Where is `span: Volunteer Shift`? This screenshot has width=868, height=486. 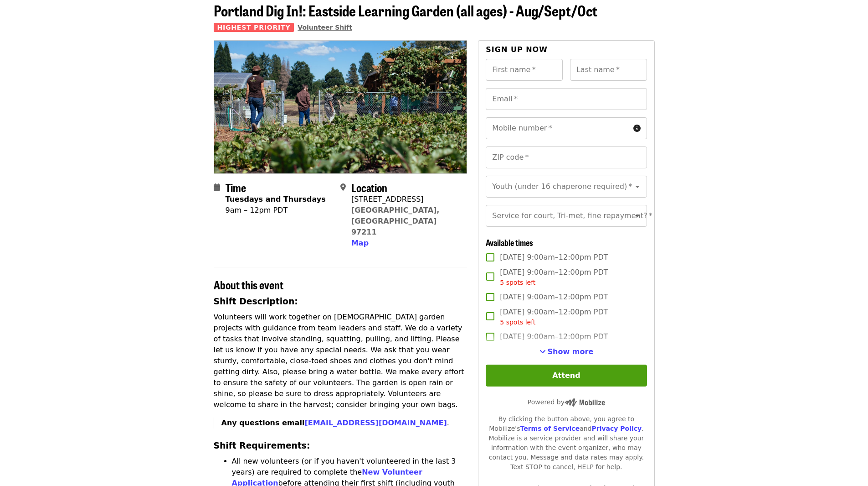
span: Volunteer Shift is located at coordinates (325, 27).